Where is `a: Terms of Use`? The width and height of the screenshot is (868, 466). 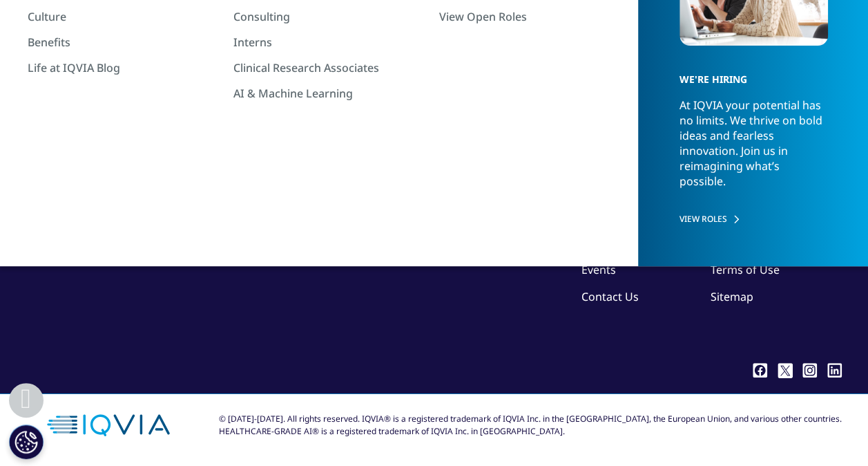 a: Terms of Use is located at coordinates (745, 270).